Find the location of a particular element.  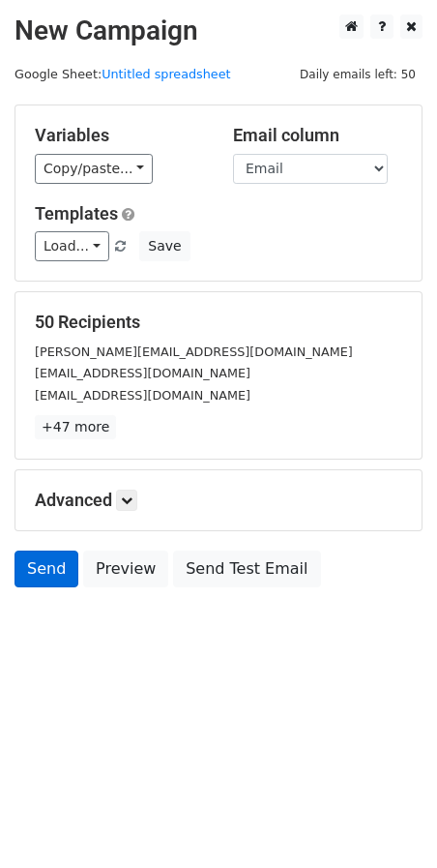

a: Send is located at coordinates (47, 569).